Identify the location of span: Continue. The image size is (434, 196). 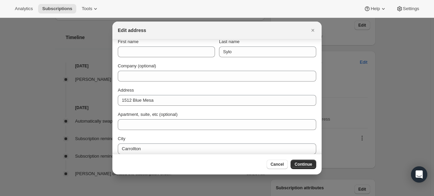
(303, 165).